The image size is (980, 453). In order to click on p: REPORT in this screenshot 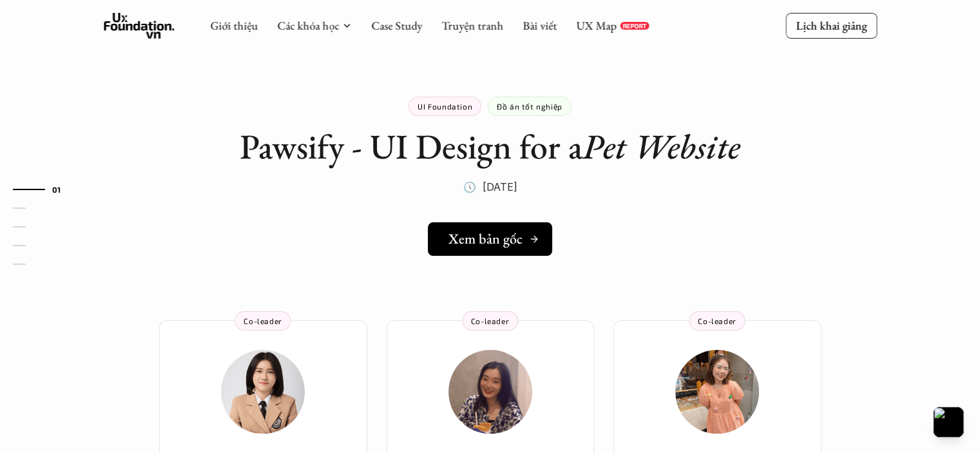, I will do `click(634, 26)`.